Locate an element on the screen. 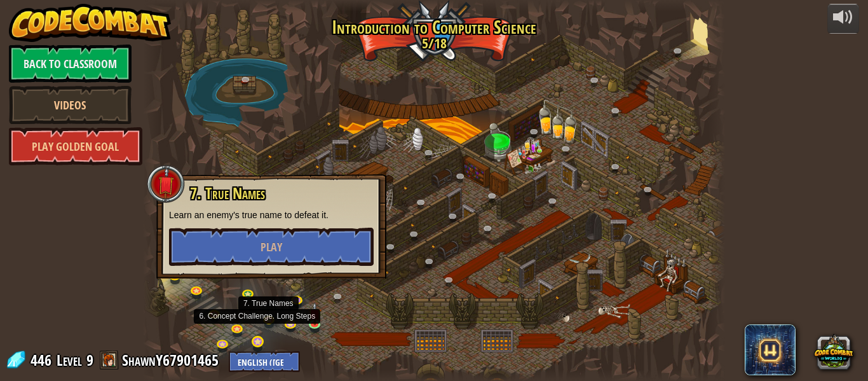  span: Play is located at coordinates (272, 247).